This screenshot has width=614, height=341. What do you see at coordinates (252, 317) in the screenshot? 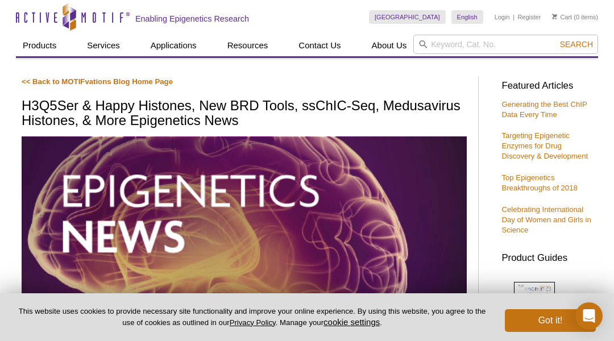
I see `p: This website uses cookies to provide necessary site functionality and improve your online experie...` at bounding box center [252, 317].